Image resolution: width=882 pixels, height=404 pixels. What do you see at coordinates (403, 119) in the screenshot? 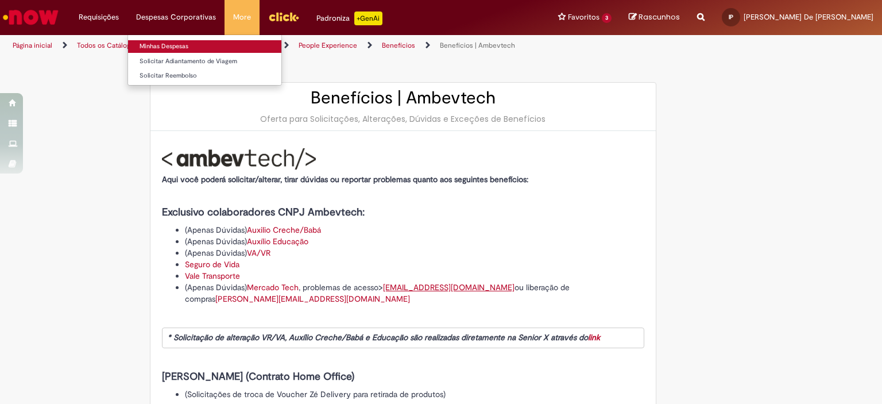
I see `div: Oferta para Solicitações, Alterações, Dúvidas e Exceções de Benefícios` at bounding box center [403, 119].